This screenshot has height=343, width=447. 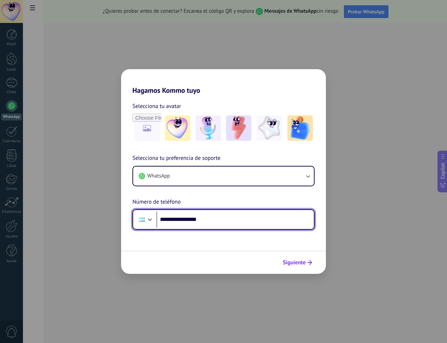 What do you see at coordinates (297, 263) in the screenshot?
I see `button: Siguiente` at bounding box center [297, 263].